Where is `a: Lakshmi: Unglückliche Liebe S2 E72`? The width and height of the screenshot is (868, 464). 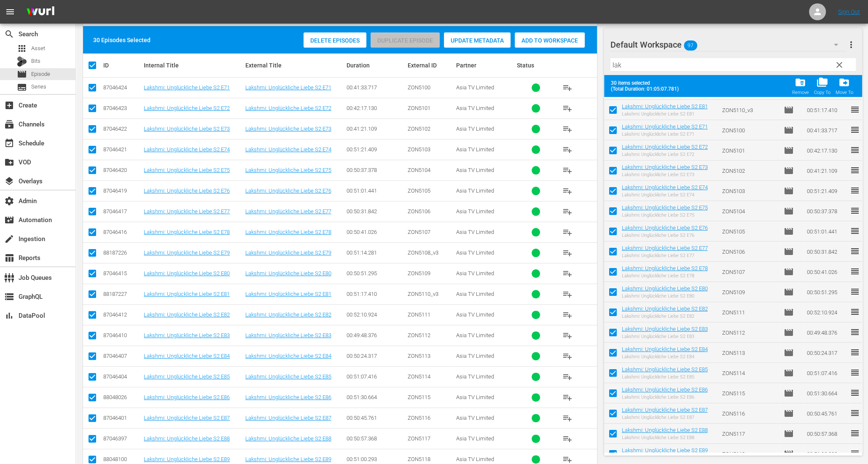
a: Lakshmi: Unglückliche Liebe S2 E72 is located at coordinates (187, 108).